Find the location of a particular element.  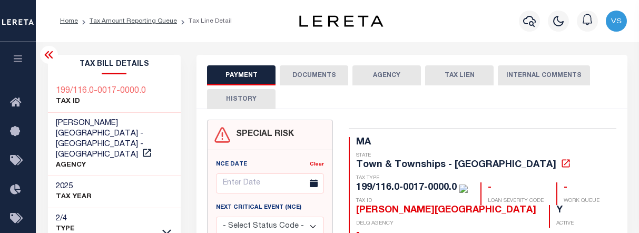

button: TAX LIEN is located at coordinates (459, 75).